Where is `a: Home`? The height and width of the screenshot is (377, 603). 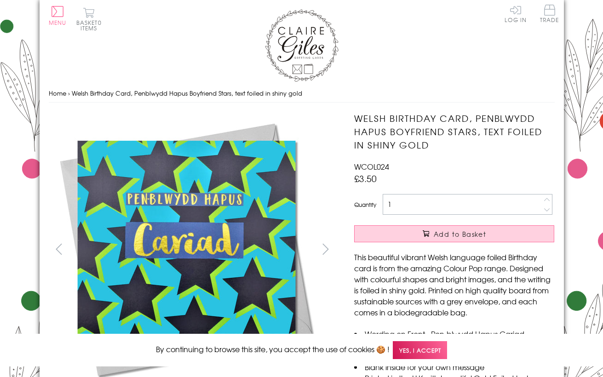 a: Home is located at coordinates (57, 93).